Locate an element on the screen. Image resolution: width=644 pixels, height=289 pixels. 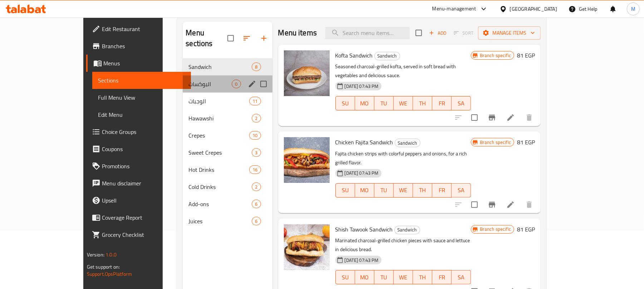
span: Edit Menu is located at coordinates (141, 115).